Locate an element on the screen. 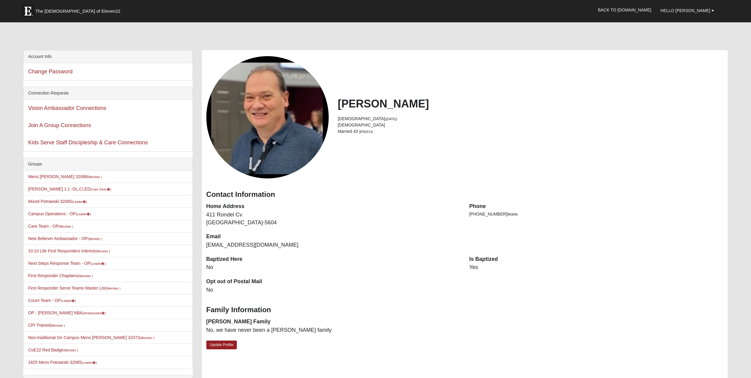 The image size is (751, 378). img: Eleven22 logo is located at coordinates (28, 11).